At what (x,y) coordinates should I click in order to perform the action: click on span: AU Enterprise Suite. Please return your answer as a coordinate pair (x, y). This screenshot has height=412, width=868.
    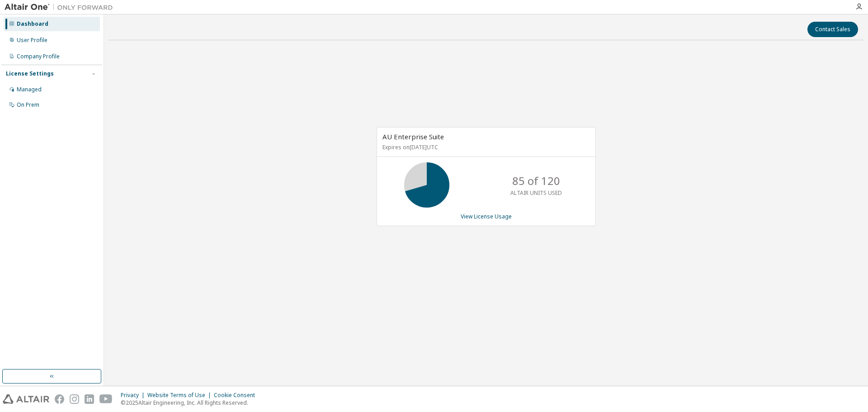
    Looking at the image, I should click on (413, 136).